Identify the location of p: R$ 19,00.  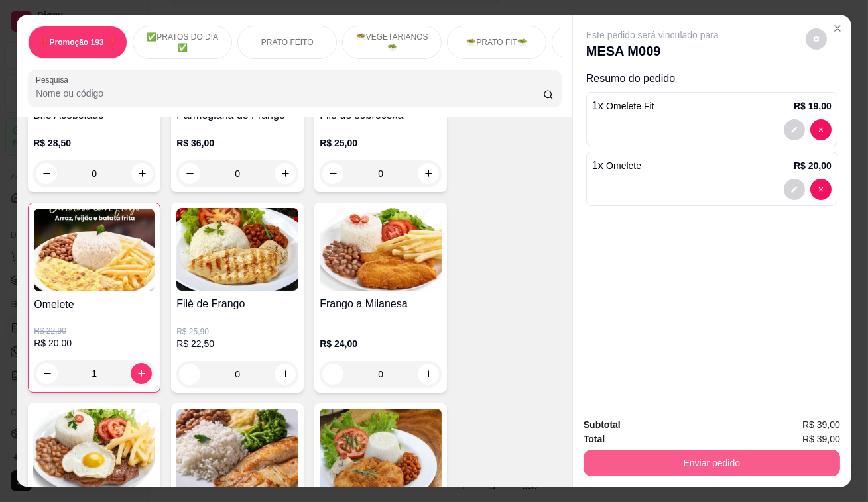
(812, 106).